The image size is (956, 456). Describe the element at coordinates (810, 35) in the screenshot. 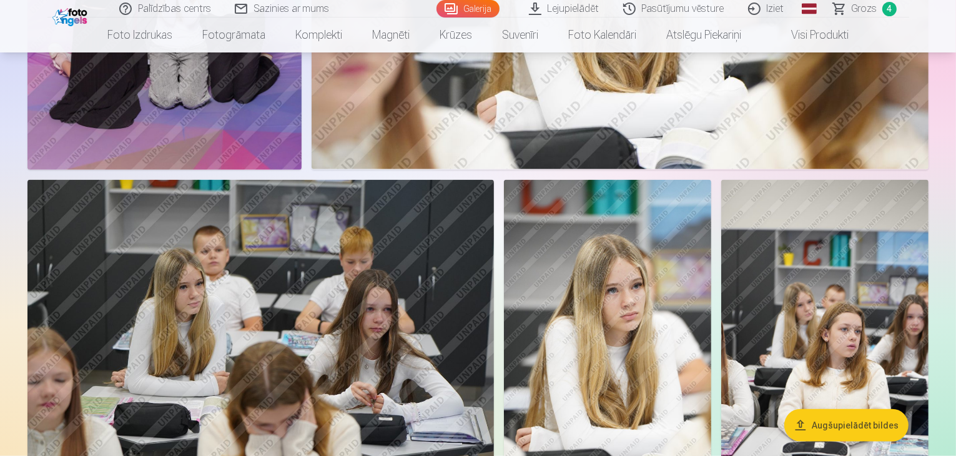

I see `a: Visi produkti` at that location.